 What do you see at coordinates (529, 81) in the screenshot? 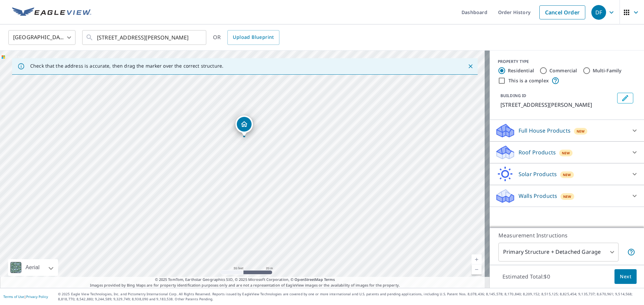
I see `label: This is a complex` at bounding box center [529, 81].